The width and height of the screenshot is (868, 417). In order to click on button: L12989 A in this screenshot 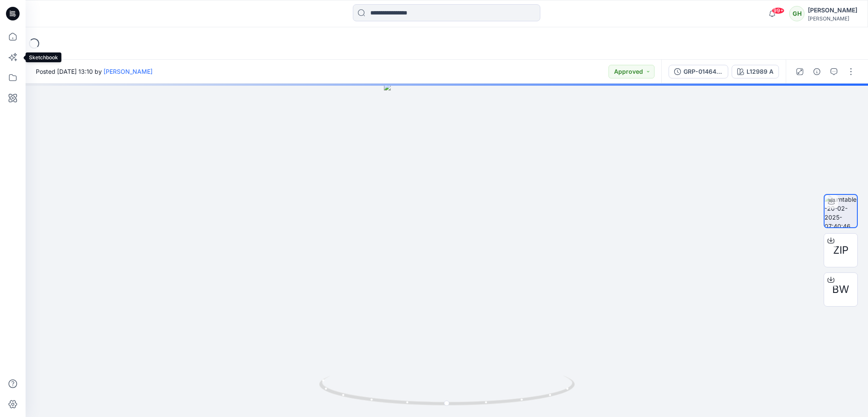, I will do `click(755, 72)`.